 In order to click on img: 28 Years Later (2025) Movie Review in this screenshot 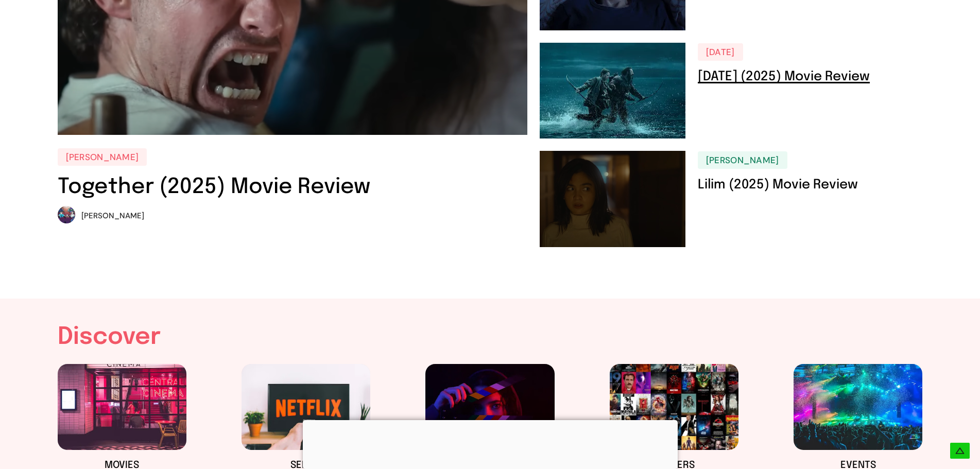, I will do `click(612, 91)`.